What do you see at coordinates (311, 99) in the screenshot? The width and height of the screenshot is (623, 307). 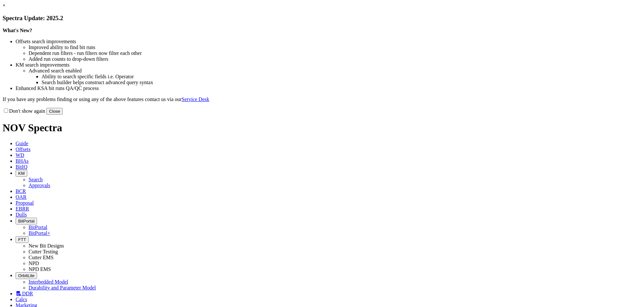 I see `p: If you have any problems finding or using any of the above features contact us via our` at bounding box center [311, 99].